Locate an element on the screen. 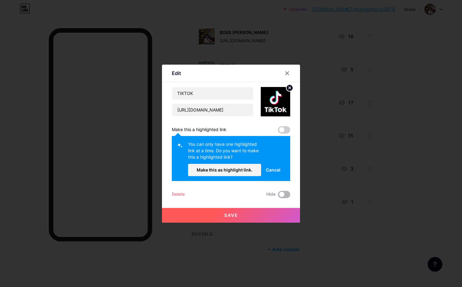  span: Hide is located at coordinates (271, 195).